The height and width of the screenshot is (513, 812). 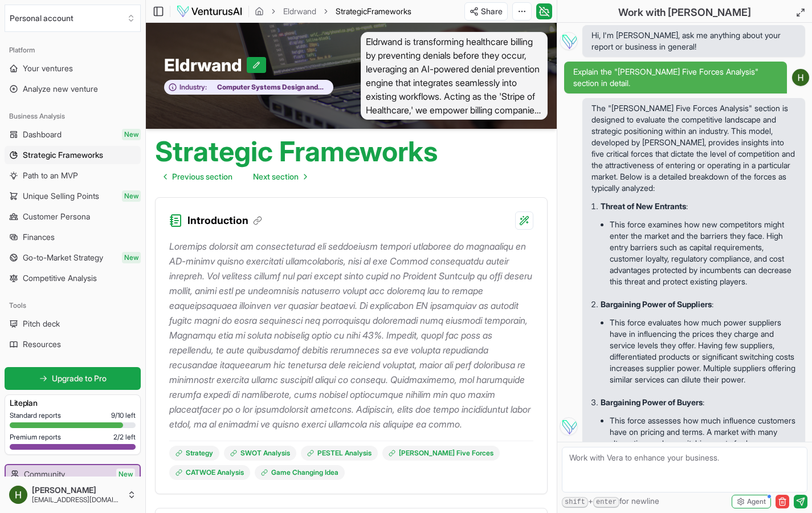 I want to click on span: Pitch deck, so click(x=41, y=323).